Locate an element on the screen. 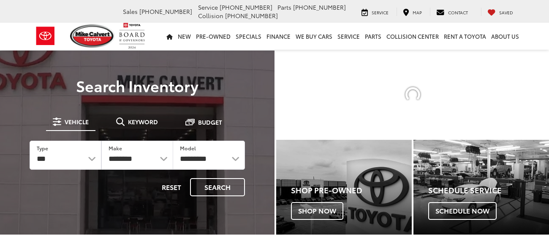 The width and height of the screenshot is (549, 251). a: Collision Center is located at coordinates (412, 36).